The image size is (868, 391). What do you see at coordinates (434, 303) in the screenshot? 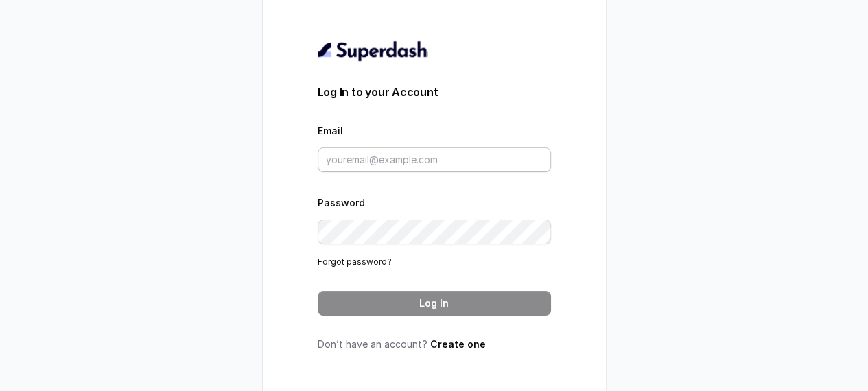
I see `button: Log In` at bounding box center [434, 303].